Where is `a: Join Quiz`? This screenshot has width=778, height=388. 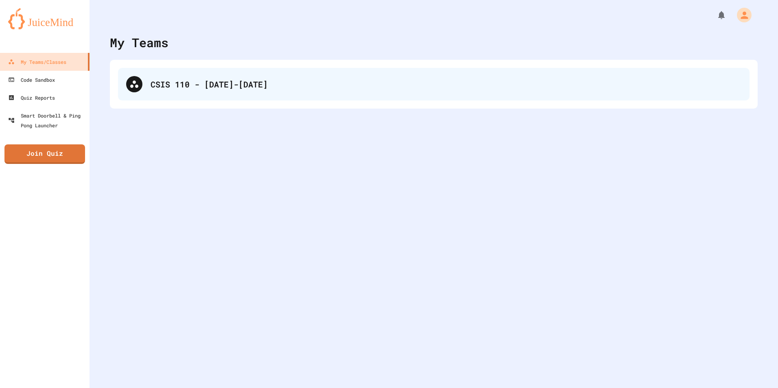 a: Join Quiz is located at coordinates (45, 154).